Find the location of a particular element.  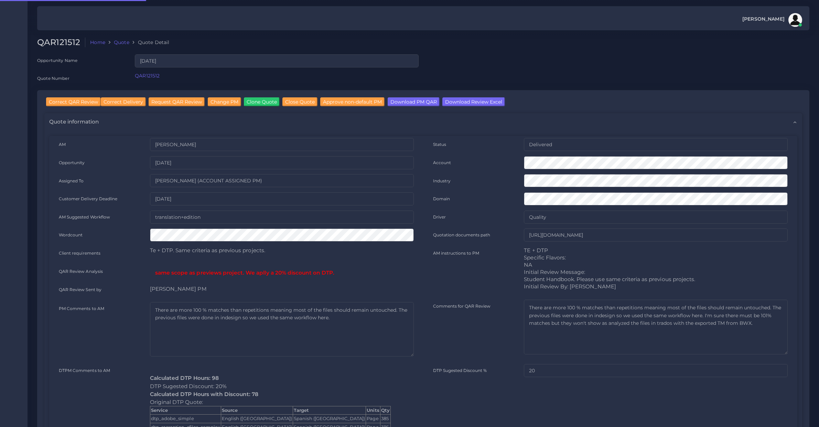

label: AM instructions to PM is located at coordinates (456, 251).